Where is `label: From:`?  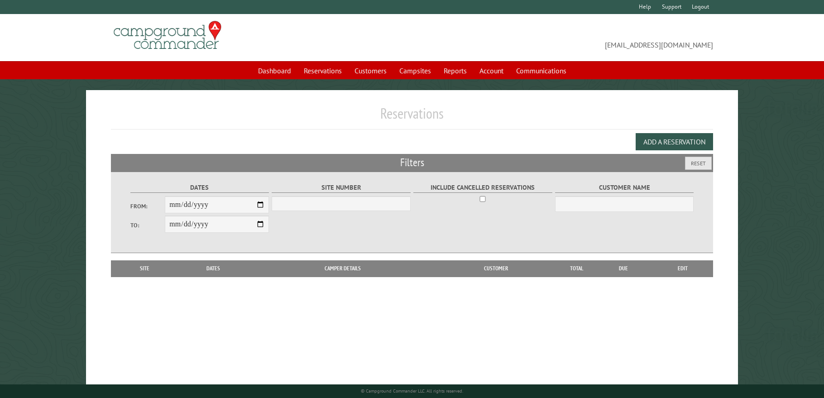 label: From: is located at coordinates (148, 206).